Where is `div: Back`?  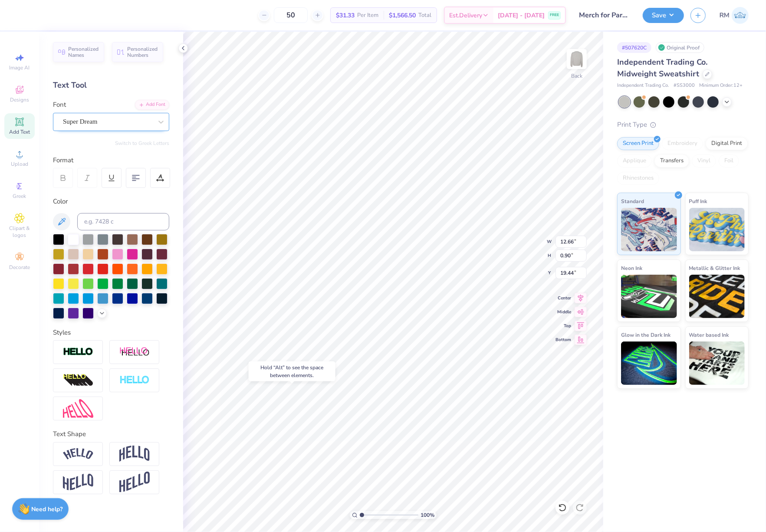
div: Back is located at coordinates (577, 76).